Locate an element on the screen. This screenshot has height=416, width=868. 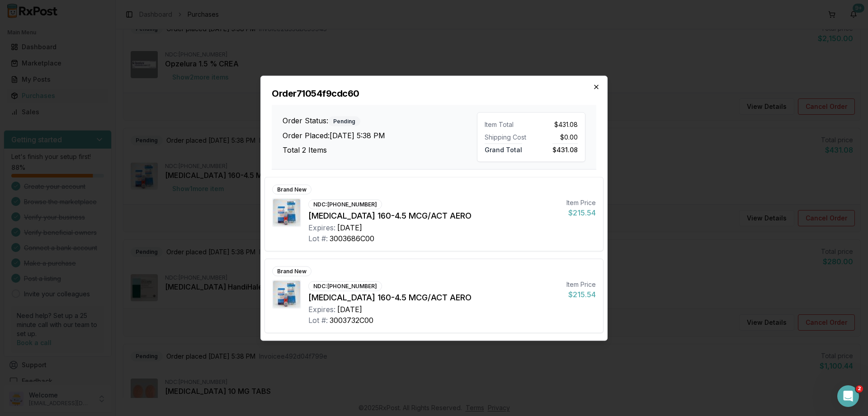
span: Grand Total is located at coordinates (503, 148).